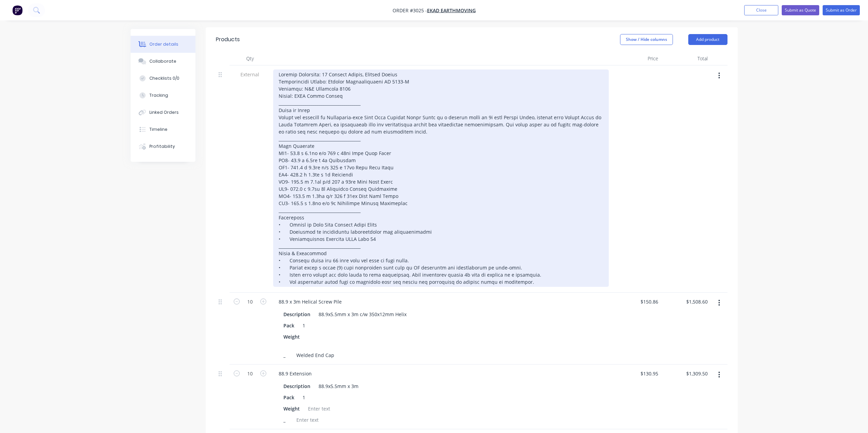  I want to click on div: Loremip Dolorsita: 17 Consect Adipis, Elitsed Doeius Temporincidi Utlabo: Etdolor Magnaaliquaeni ..., so click(441, 179).